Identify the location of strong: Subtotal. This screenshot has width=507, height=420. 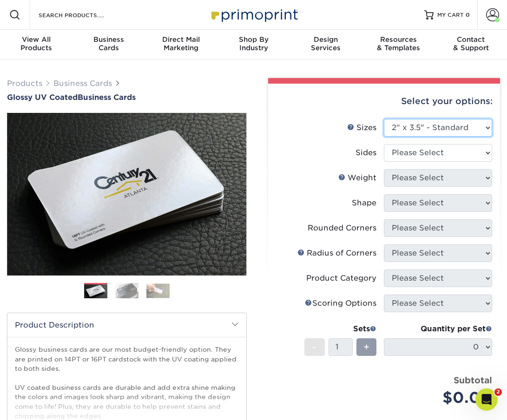
(473, 380).